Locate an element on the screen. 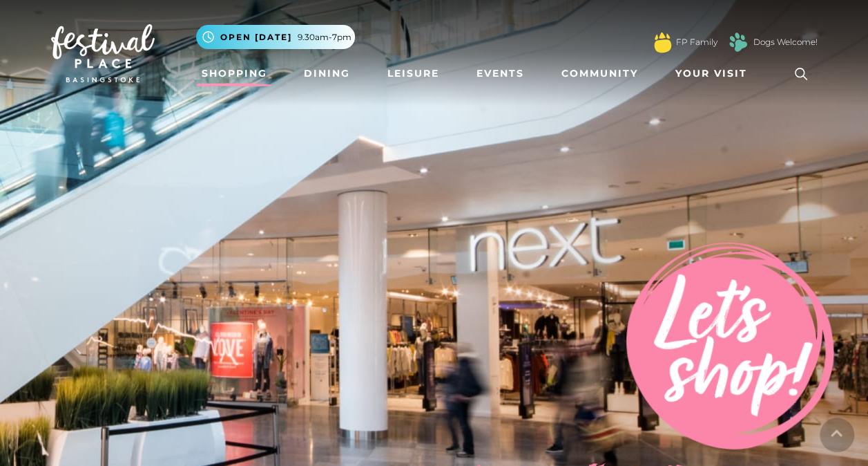 The height and width of the screenshot is (466, 868). a: Shopping is located at coordinates (234, 74).